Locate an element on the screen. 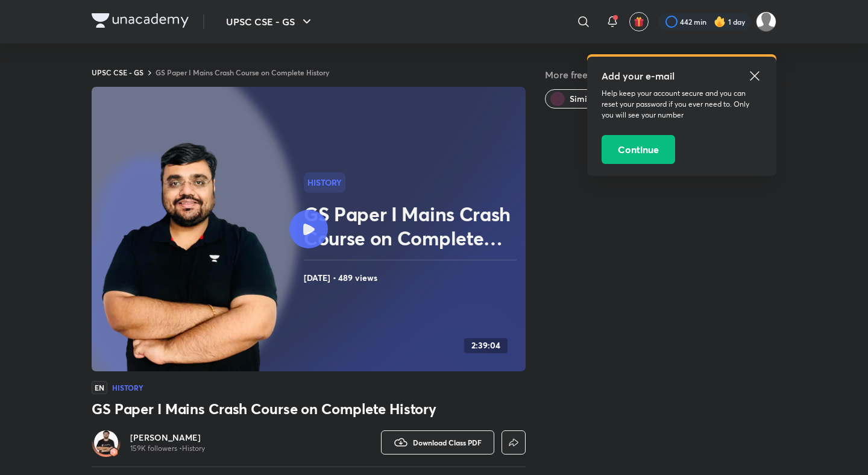 Image resolution: width=868 pixels, height=475 pixels. img: avatar is located at coordinates (639, 22).